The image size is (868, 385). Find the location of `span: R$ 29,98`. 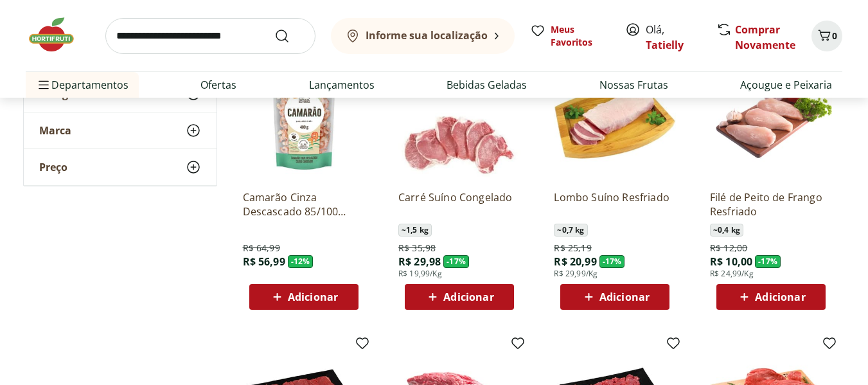

span: R$ 29,98 is located at coordinates (420, 262).